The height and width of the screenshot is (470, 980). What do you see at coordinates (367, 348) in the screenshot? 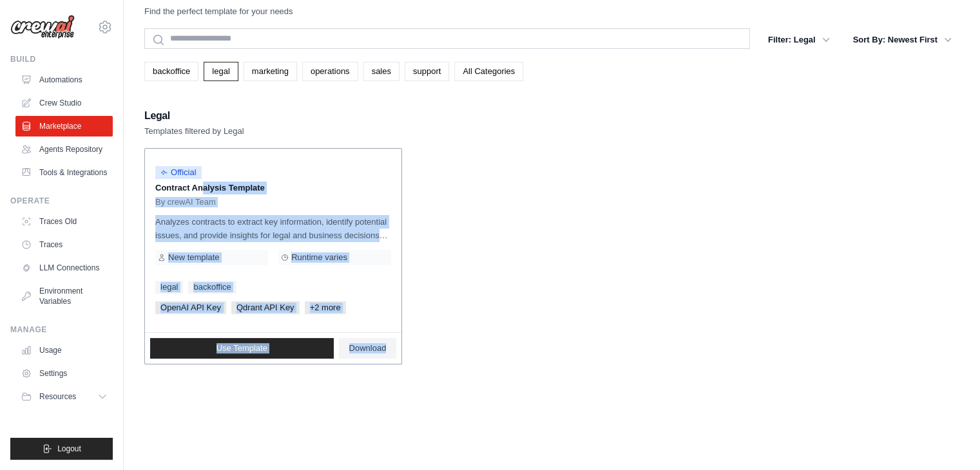
I see `a: Download` at bounding box center [367, 348].